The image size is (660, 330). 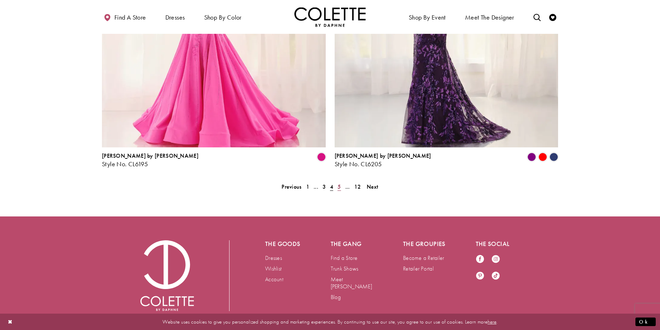 What do you see at coordinates (273, 258) in the screenshot?
I see `a: Dresses` at bounding box center [273, 258].